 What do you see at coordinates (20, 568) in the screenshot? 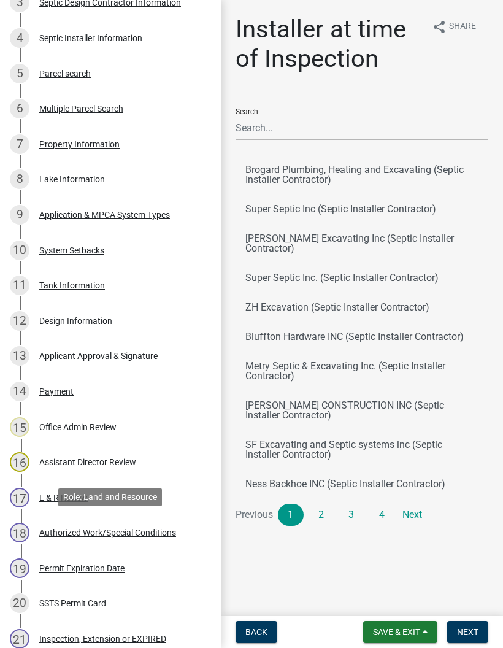
I see `div: 19` at bounding box center [20, 568].